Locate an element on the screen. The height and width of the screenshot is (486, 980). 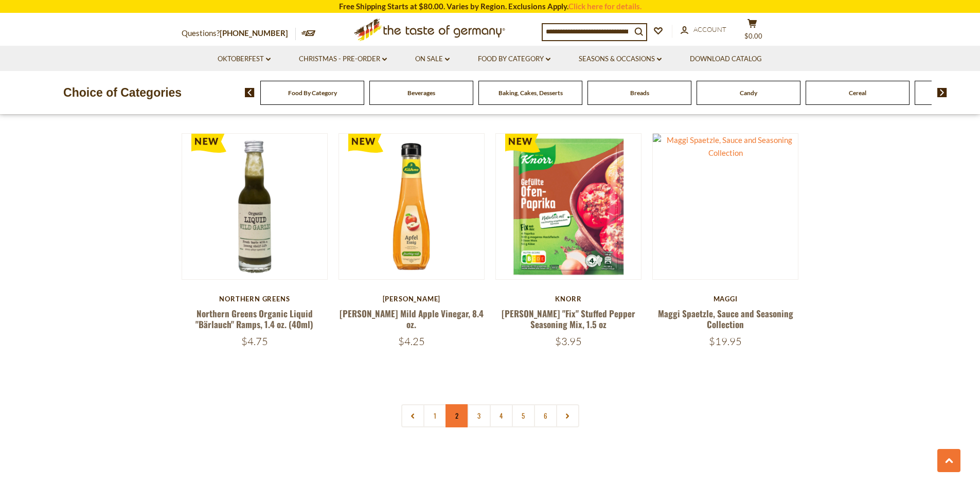
img: Maggi Spaetzle, Sauce and Seasoning Collection is located at coordinates (725, 147).